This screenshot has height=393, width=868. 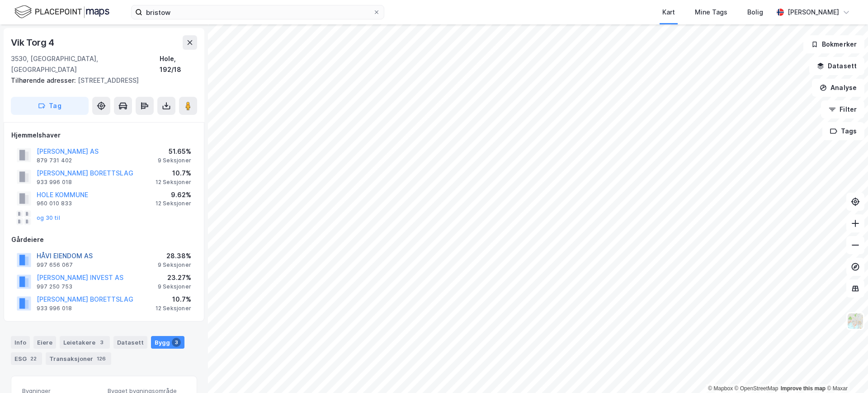 What do you see at coordinates (55, 265) in the screenshot?
I see `div: 997 656 067` at bounding box center [55, 265].